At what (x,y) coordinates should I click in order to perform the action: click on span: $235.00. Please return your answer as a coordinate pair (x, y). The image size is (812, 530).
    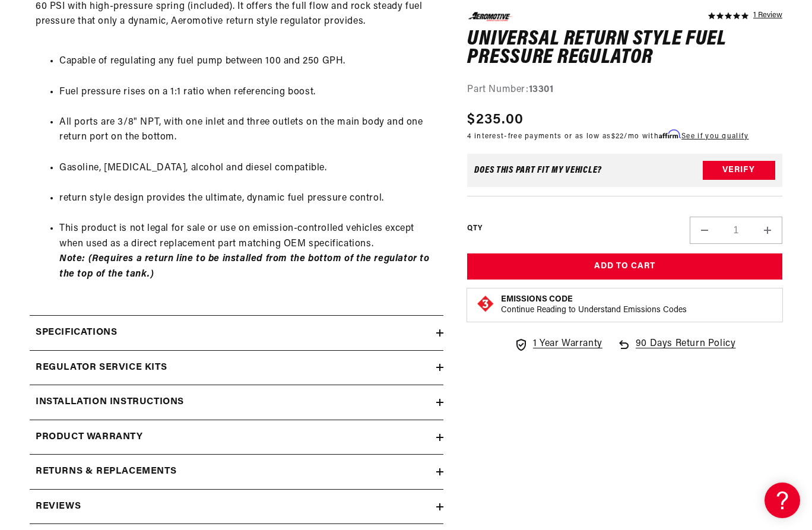
    Looking at the image, I should click on (495, 120).